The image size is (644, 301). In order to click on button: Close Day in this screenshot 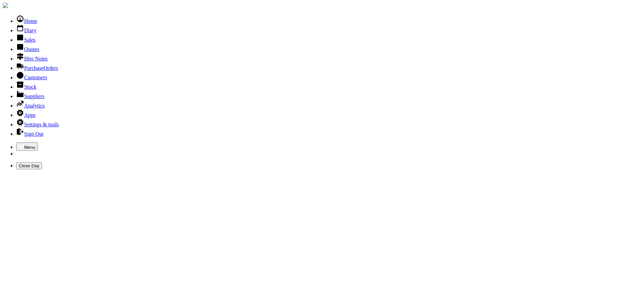, I will do `click(29, 166)`.